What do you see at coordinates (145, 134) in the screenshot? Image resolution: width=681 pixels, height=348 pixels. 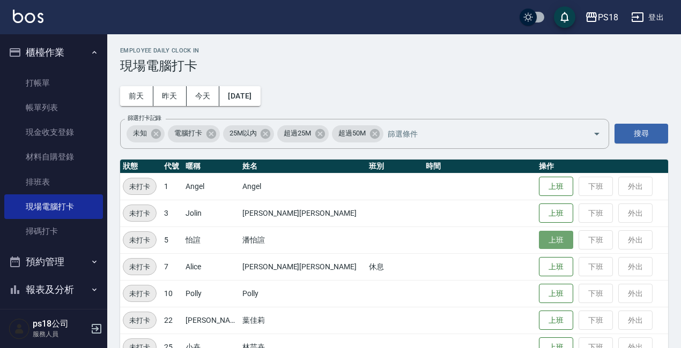 I see `div: 未知` at bounding box center [145, 134].